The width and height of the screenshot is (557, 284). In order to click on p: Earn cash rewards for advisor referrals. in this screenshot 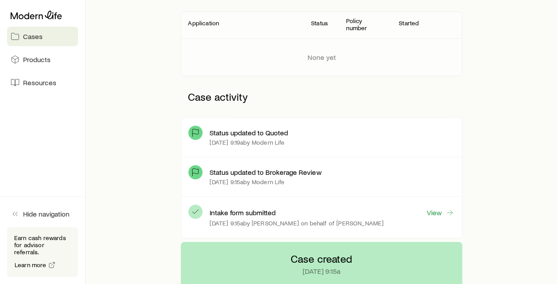, I will do `click(43, 245)`.